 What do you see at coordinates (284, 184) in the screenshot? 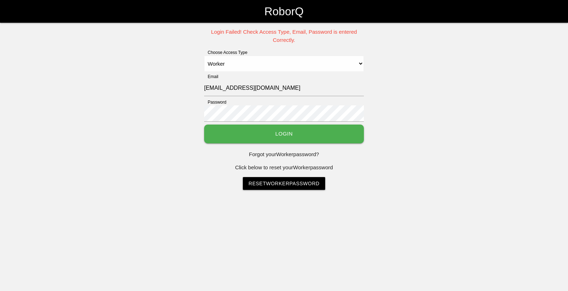
I see `a: ResetWorkerPassword` at bounding box center [284, 184].